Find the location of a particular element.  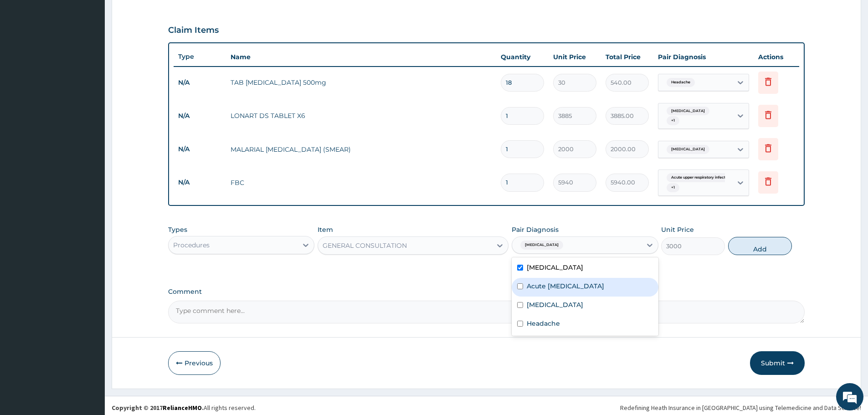

span: We're online! is located at coordinates (89, 161).